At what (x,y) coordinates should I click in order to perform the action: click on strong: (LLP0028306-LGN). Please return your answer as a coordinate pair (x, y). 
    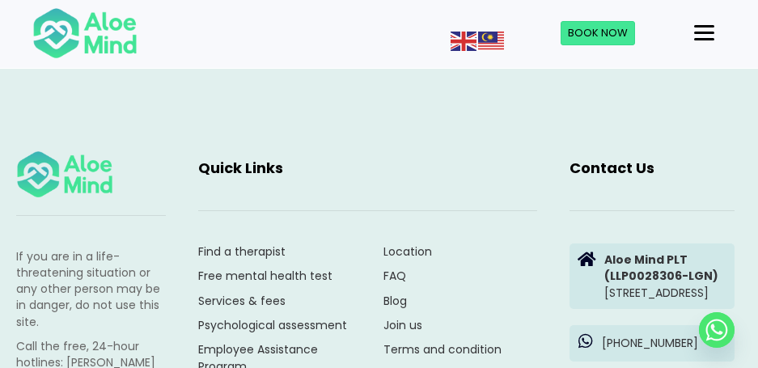
    Looking at the image, I should click on (661, 276).